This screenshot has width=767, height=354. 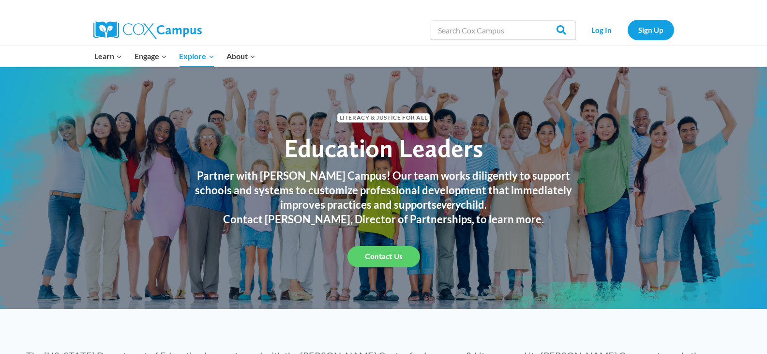 What do you see at coordinates (175, 56) in the screenshot?
I see `nav: Primary Navigation` at bounding box center [175, 56].